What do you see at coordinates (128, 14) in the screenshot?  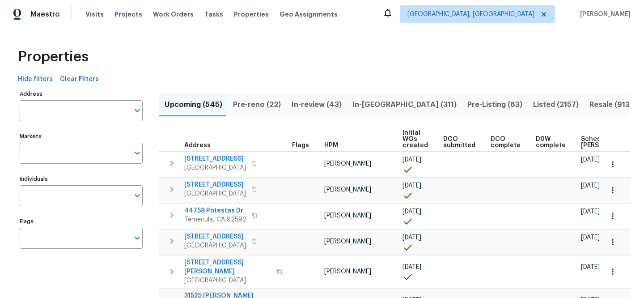 I see `span: Projects` at bounding box center [128, 14].